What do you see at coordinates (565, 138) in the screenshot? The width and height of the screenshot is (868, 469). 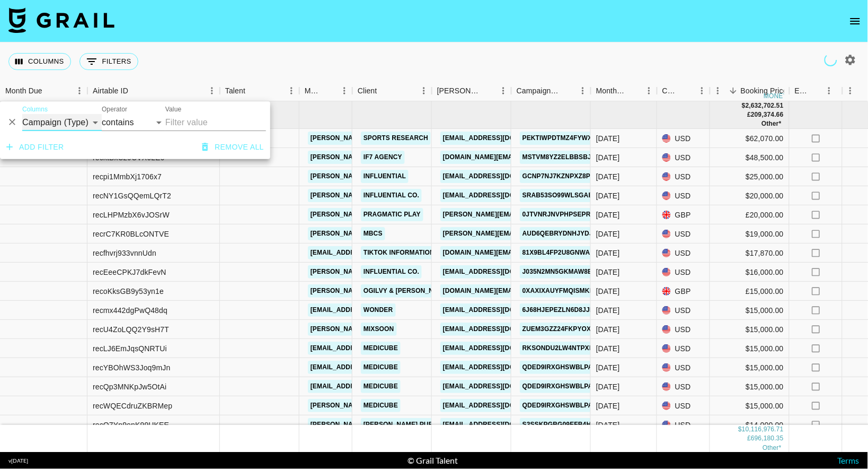 I see `a: pEKTiWpdtmz4FywxzsIf` at bounding box center [565, 138].